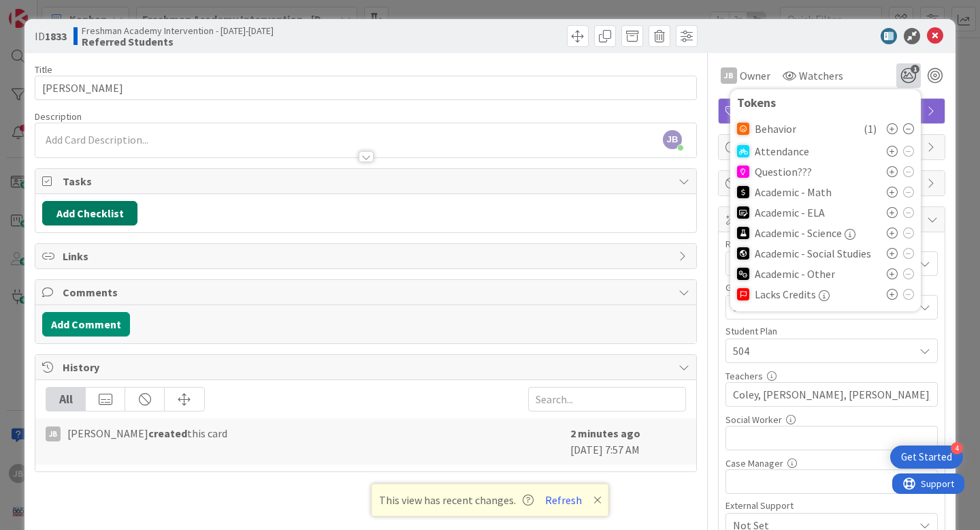 The width and height of the screenshot is (980, 530). I want to click on span: 504, so click(824, 350).